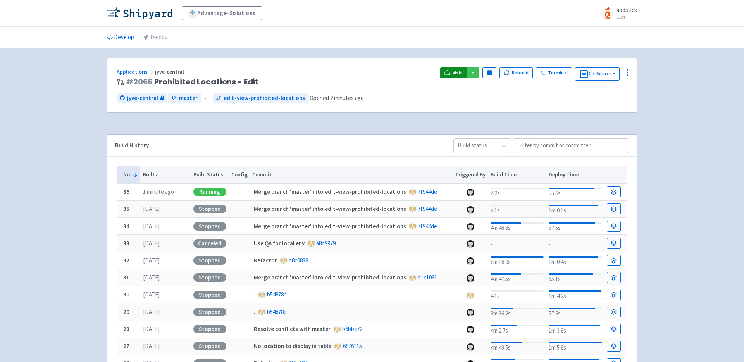 The image size is (744, 362). I want to click on a: Develop, so click(121, 38).